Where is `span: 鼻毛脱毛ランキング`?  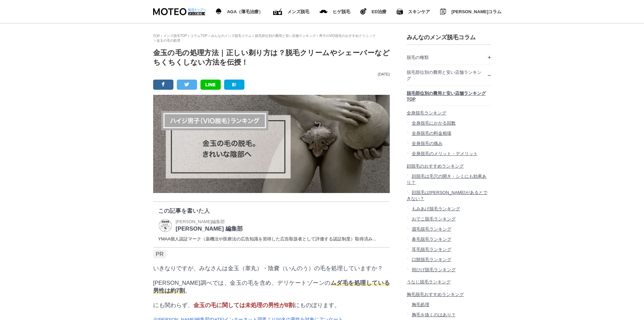 span: 鼻毛脱毛ランキング is located at coordinates (431, 239).